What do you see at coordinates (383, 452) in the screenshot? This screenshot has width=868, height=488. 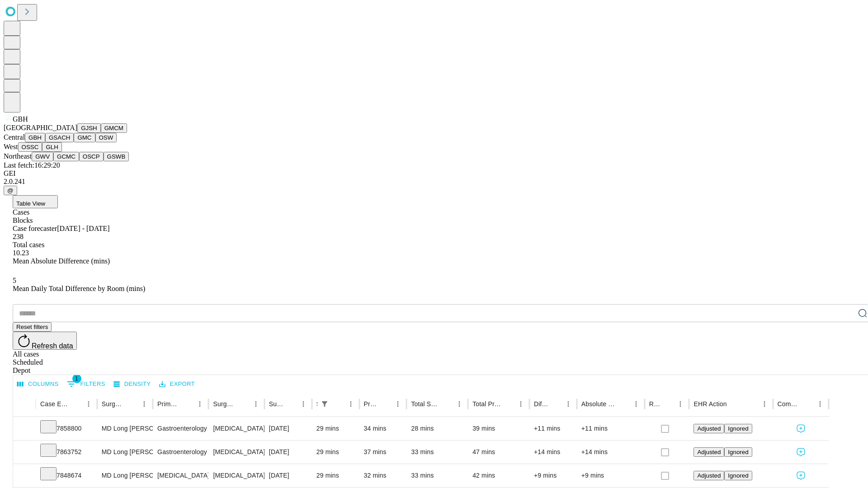 I see `div: 37 mins` at bounding box center [383, 452].